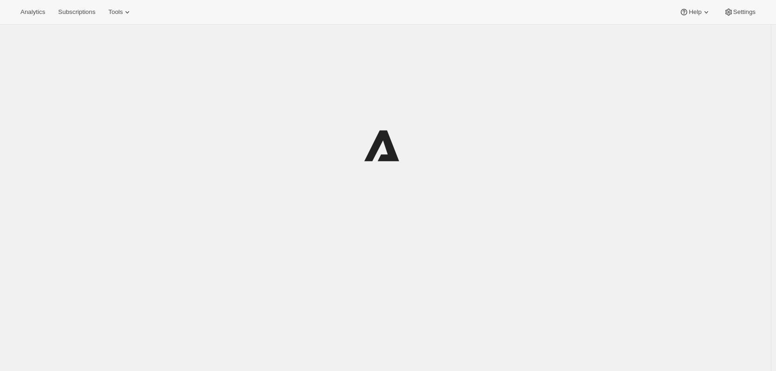  What do you see at coordinates (695, 12) in the screenshot?
I see `button: Help` at bounding box center [695, 12].